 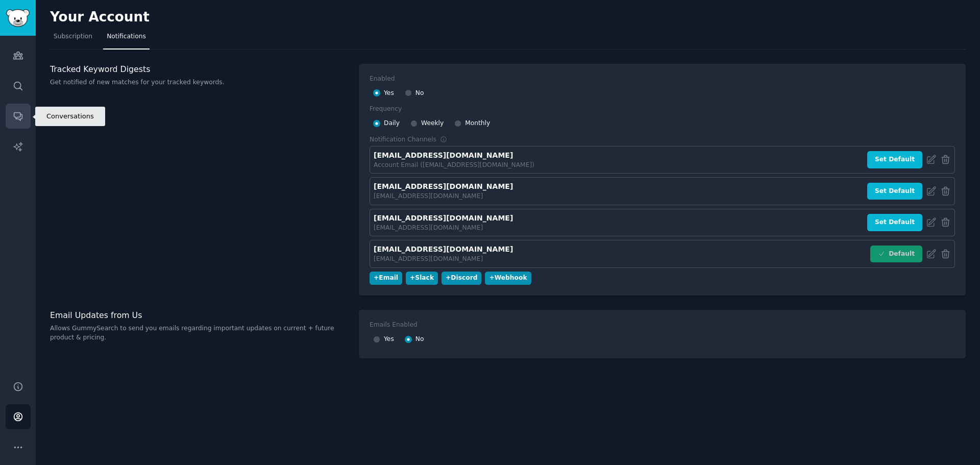 I want to click on h3: Email Updates from Us, so click(x=199, y=315).